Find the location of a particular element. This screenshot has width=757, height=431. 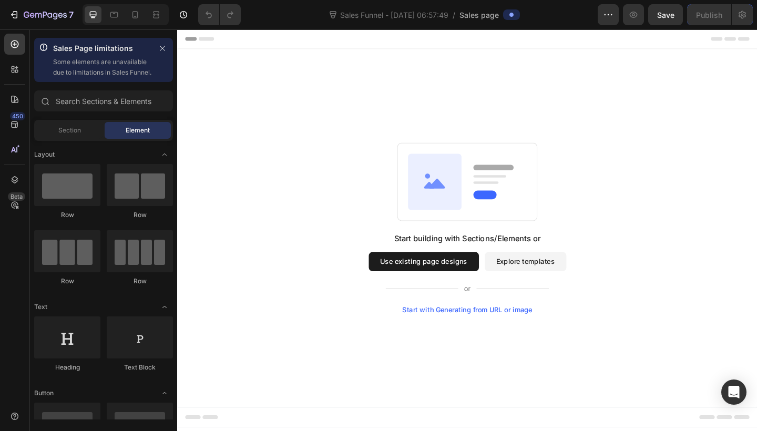

button: 7 is located at coordinates (41, 15).